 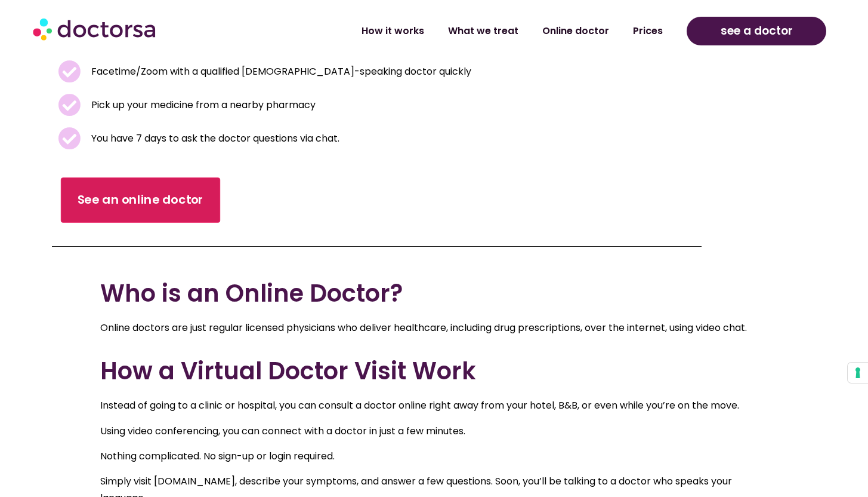 What do you see at coordinates (435, 431) in the screenshot?
I see `p: Using video conferencing, you can connect with a doctor in just a few minutes.` at bounding box center [435, 431].